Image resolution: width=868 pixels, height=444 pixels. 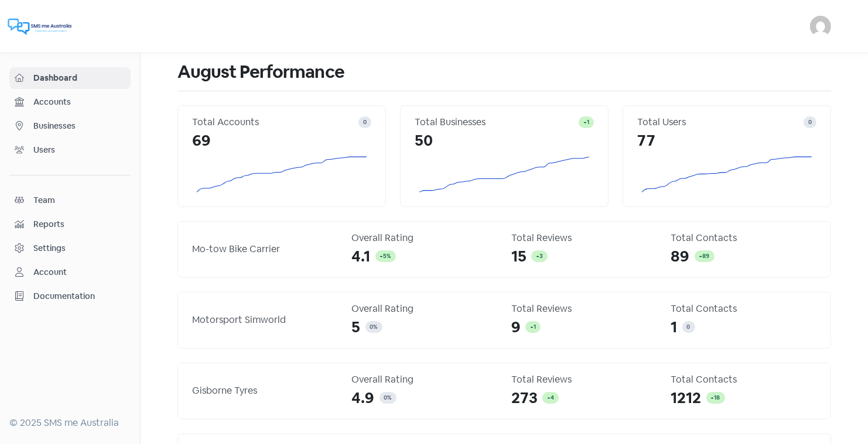 What do you see at coordinates (70, 200) in the screenshot?
I see `a: Team` at bounding box center [70, 200].